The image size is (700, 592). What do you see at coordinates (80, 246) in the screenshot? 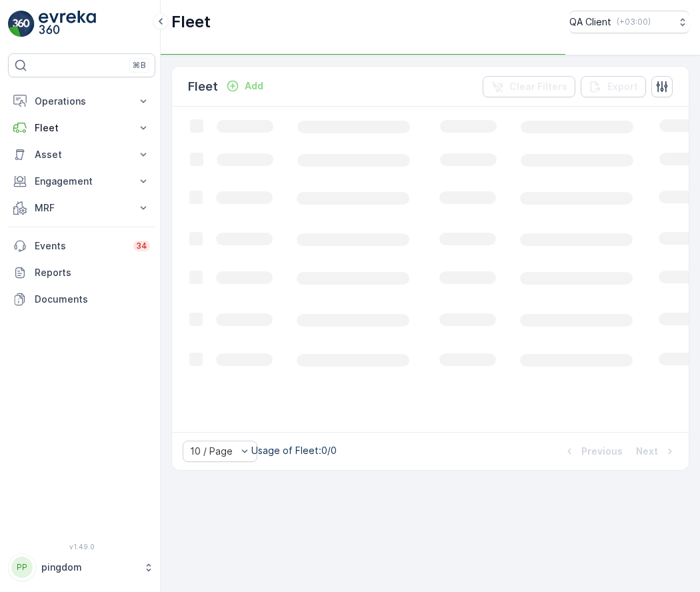
I see `p: Events` at bounding box center [80, 246].